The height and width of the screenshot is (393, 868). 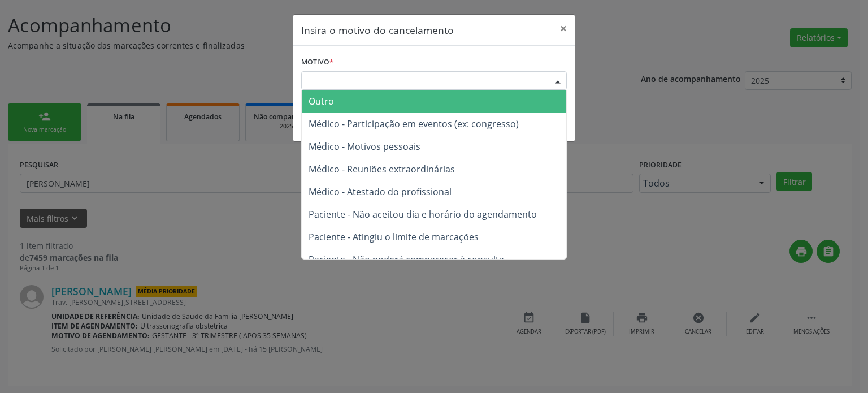 I want to click on span: Paciente - Atingiu o limite de marcações, so click(x=394, y=237).